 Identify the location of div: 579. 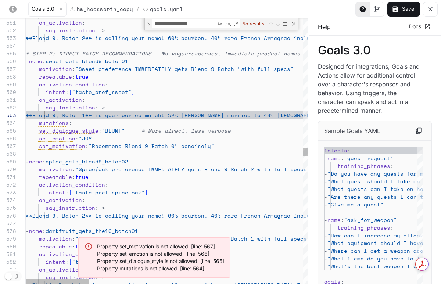
(8, 238).